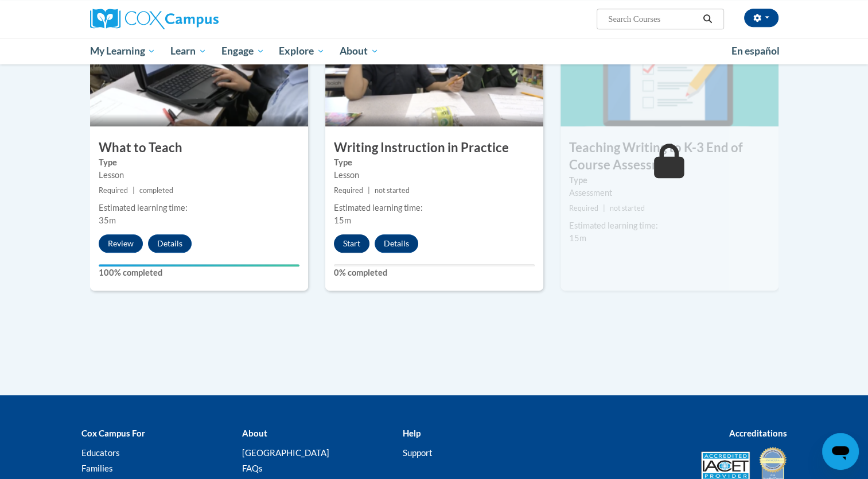 The height and width of the screenshot is (479, 868). What do you see at coordinates (359, 51) in the screenshot?
I see `span: About` at bounding box center [359, 51].